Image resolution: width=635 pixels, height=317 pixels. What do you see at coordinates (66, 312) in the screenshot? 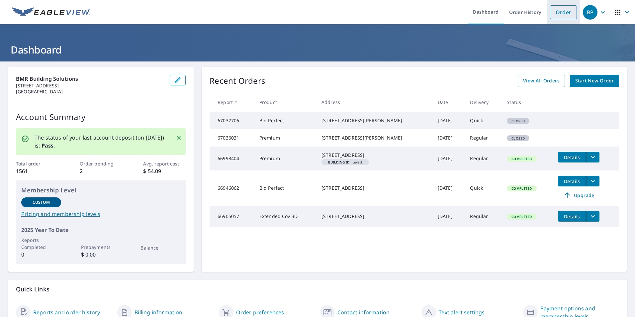
I see `a: Reports and order history` at bounding box center [66, 312].